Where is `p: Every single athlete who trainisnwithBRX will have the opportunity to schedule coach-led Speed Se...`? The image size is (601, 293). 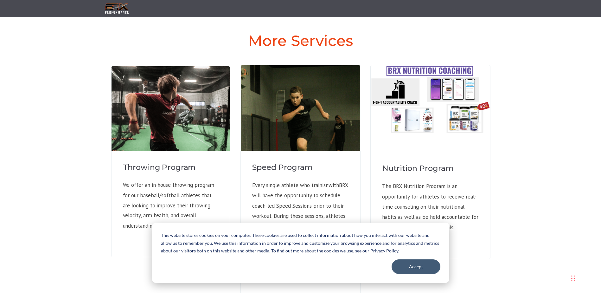
p: Every single athlete who trainisnwithBRX will have the opportunity to schedule coach-led Speed Se... is located at coordinates (301, 231).